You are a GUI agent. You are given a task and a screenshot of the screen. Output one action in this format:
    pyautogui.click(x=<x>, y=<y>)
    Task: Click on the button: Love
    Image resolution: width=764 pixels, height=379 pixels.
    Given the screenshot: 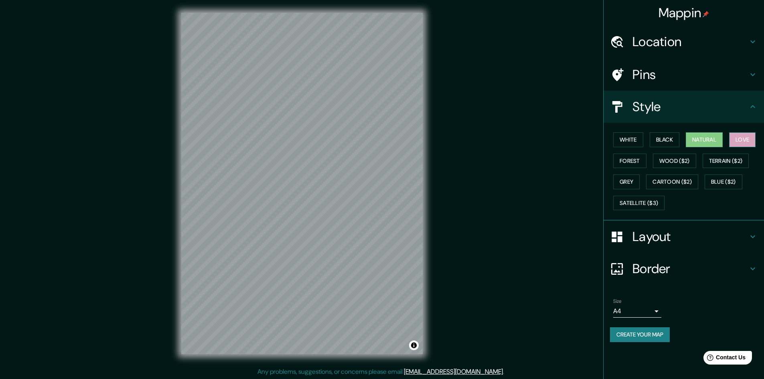 What is the action you would take?
    pyautogui.click(x=742, y=140)
    